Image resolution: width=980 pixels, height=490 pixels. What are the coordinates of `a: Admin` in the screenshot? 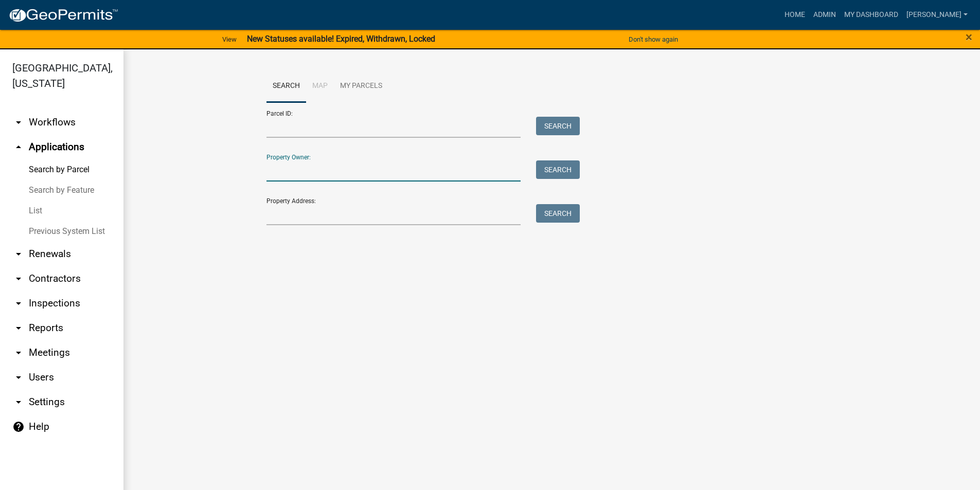 It's located at (825, 15).